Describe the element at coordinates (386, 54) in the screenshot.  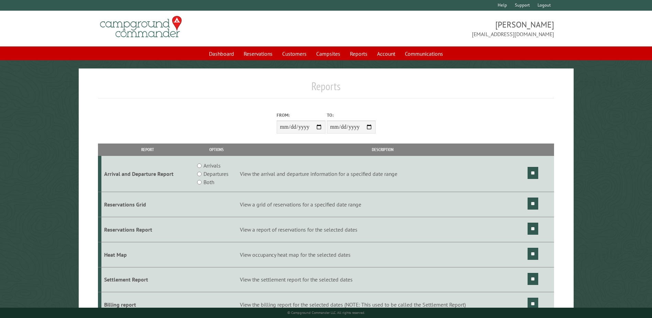
I see `a: Account` at that location.